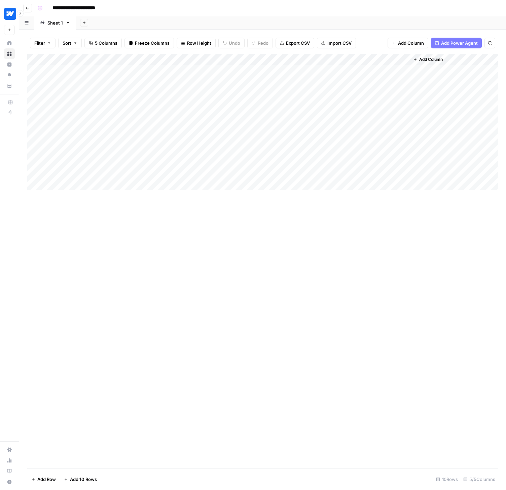 This screenshot has width=506, height=490. Describe the element at coordinates (456, 43) in the screenshot. I see `button: Add Power Agent` at that location.